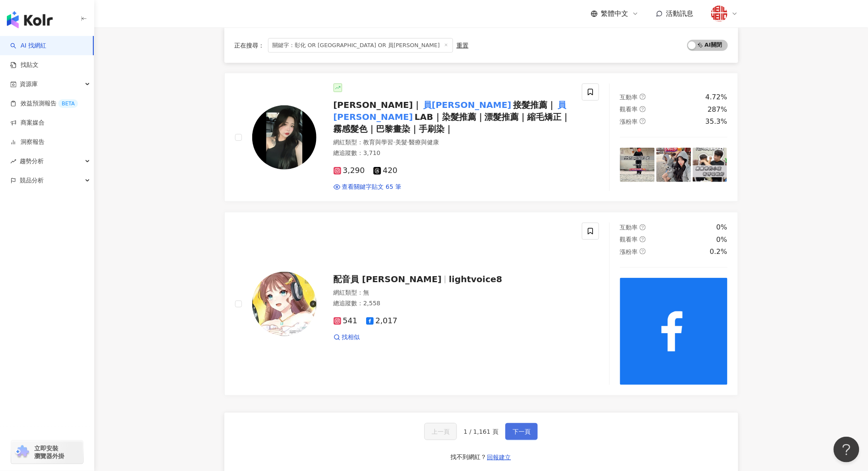 The height and width of the screenshot is (471, 868). I want to click on img: %E5%A5%BD%E4%BA%8Blogo20180824.png, so click(719, 14).